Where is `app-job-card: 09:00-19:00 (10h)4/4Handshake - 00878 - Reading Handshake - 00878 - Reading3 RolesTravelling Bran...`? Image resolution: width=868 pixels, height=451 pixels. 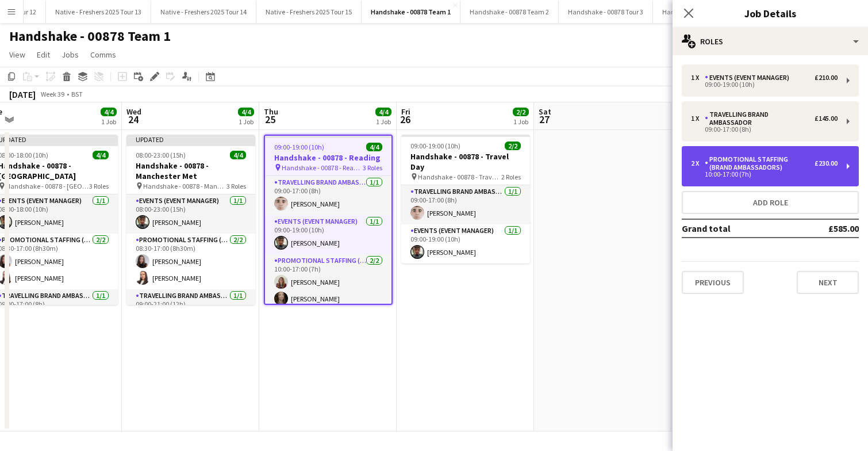
app-job-card: 09:00-19:00 (10h)4/4Handshake - 00878 - Reading Handshake - 00878 - Reading3 RolesTravelling Bran... is located at coordinates (328, 220).